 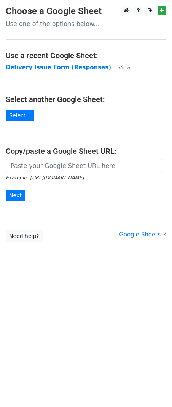 I want to click on input: Next, so click(x=15, y=195).